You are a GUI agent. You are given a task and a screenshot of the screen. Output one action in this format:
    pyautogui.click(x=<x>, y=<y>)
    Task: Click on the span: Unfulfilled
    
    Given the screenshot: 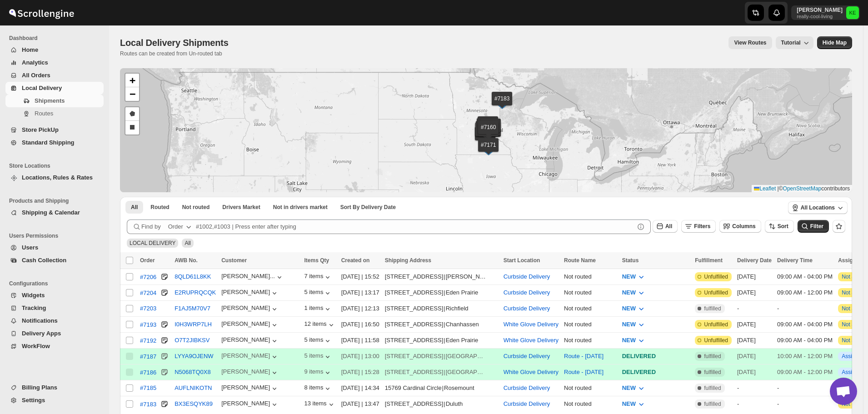 What is the action you would take?
    pyautogui.click(x=716, y=340)
    